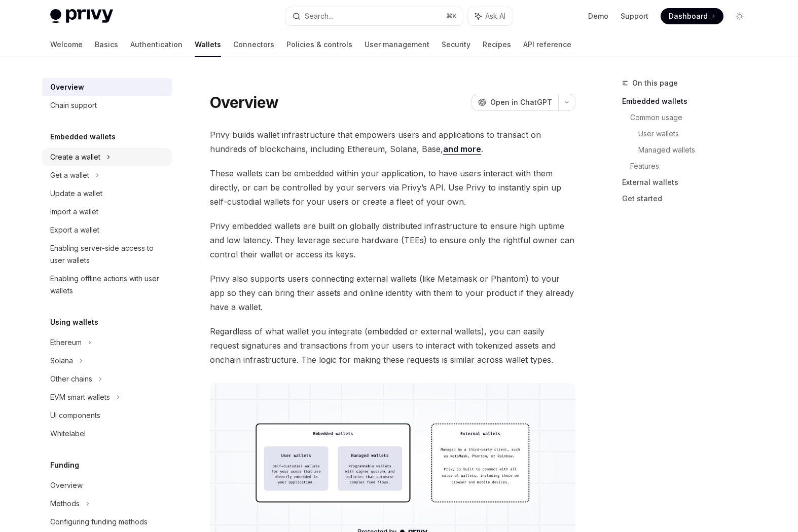 This screenshot has width=798, height=532. I want to click on a: User wallets, so click(697, 134).